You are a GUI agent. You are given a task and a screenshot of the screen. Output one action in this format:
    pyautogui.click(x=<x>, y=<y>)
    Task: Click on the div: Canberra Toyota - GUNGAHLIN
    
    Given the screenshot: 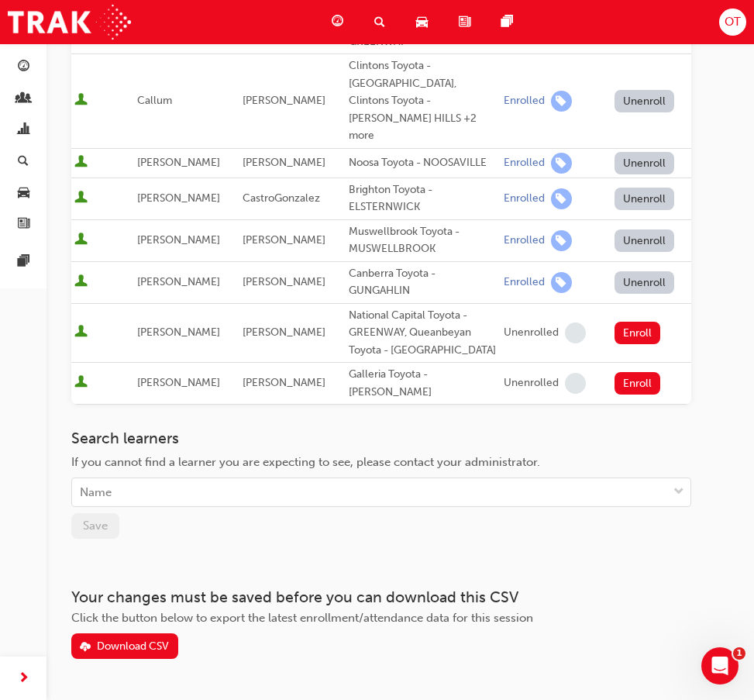 What is the action you would take?
    pyautogui.click(x=423, y=282)
    